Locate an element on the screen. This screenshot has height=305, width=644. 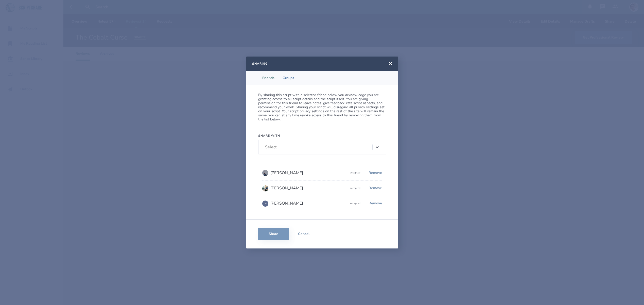
button: Share is located at coordinates (274, 234).